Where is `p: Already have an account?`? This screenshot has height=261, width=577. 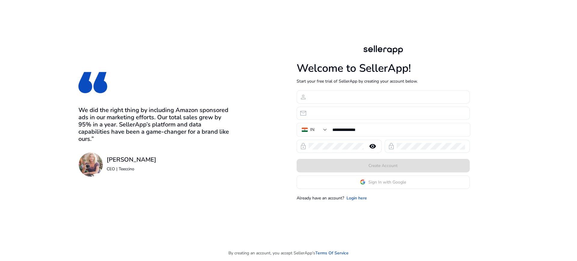
p: Already have an account? is located at coordinates (320, 198).